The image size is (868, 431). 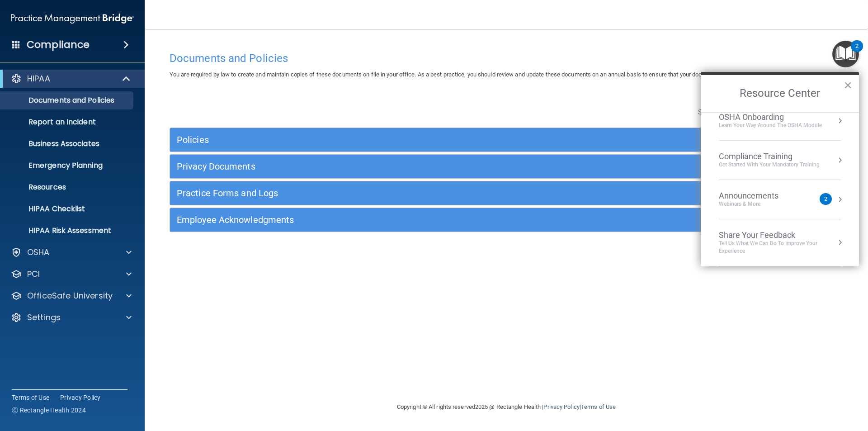 I want to click on div: Webinars & More, so click(x=758, y=204).